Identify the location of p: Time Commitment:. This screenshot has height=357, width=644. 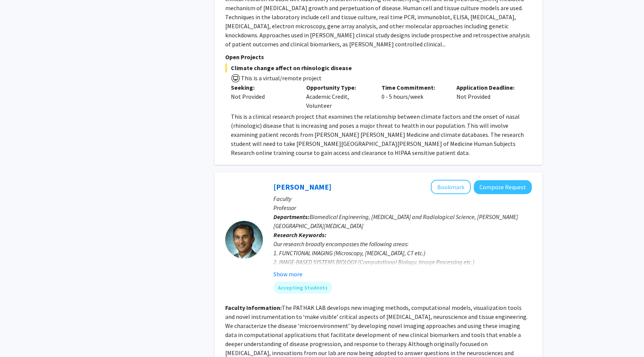
(414, 87).